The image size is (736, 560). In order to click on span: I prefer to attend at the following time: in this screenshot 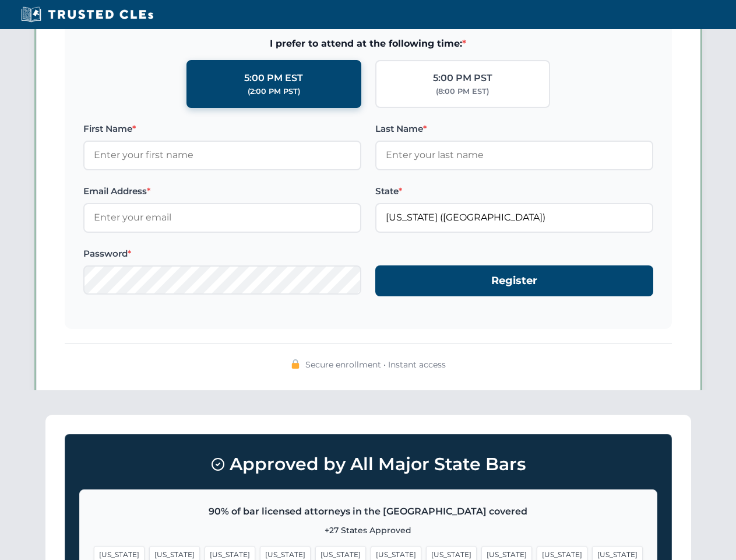, I will do `click(368, 44)`.